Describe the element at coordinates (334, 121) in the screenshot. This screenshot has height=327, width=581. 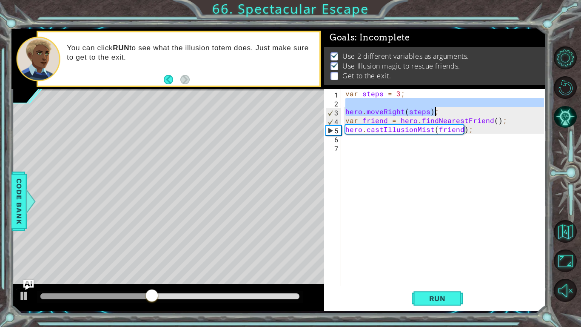
I see `div: 4` at that location.